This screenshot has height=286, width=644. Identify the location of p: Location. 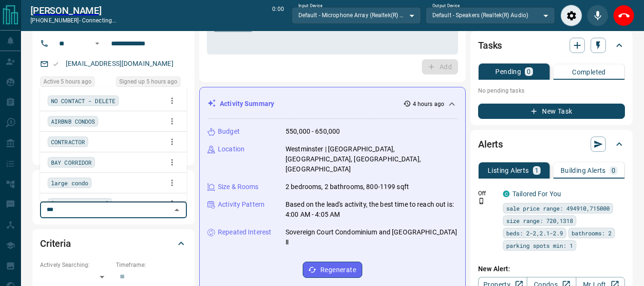
(232, 149).